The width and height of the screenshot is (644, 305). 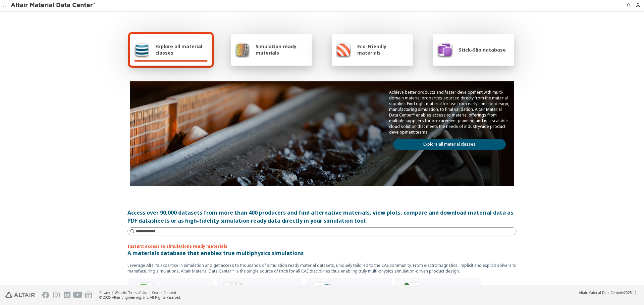 I want to click on a: Explore all material classes, so click(x=449, y=144).